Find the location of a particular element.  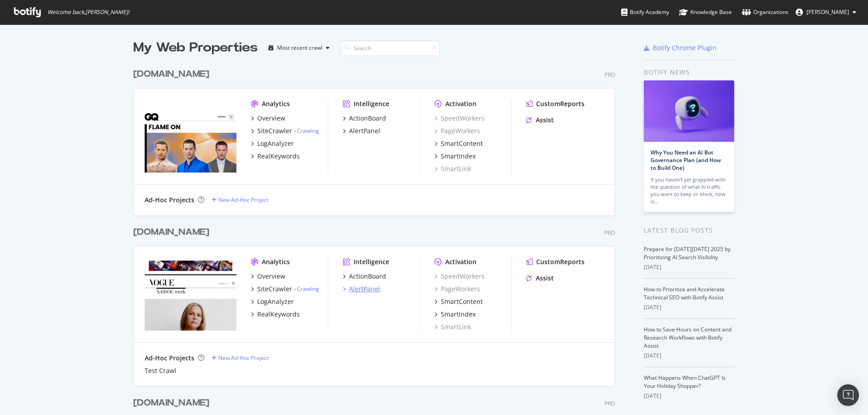

div: Botify news is located at coordinates (689, 72).